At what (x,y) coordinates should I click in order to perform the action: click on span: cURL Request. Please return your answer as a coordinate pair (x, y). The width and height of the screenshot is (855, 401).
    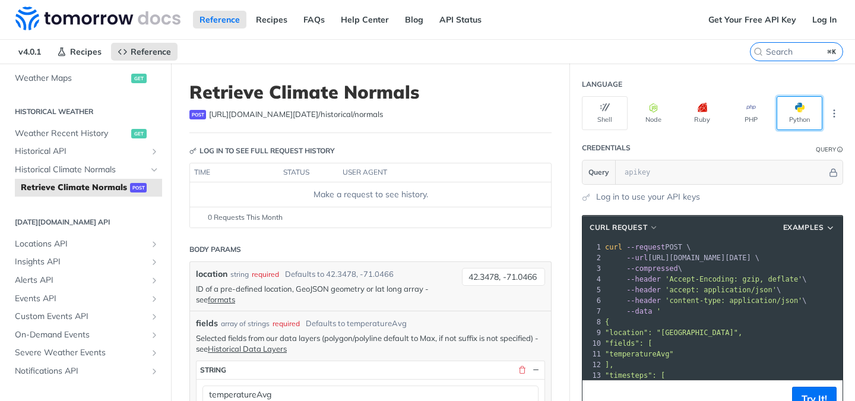
    Looking at the image, I should click on (618, 227).